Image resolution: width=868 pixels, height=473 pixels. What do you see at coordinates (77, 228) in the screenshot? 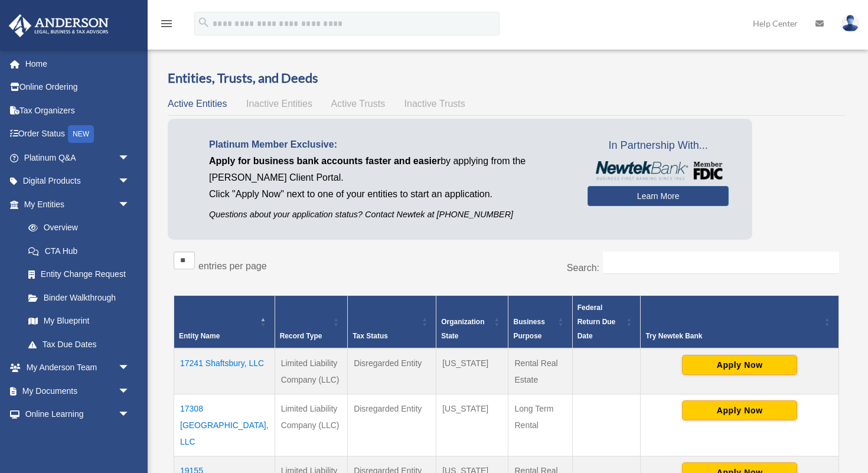
I see `a: Overview` at bounding box center [77, 228].